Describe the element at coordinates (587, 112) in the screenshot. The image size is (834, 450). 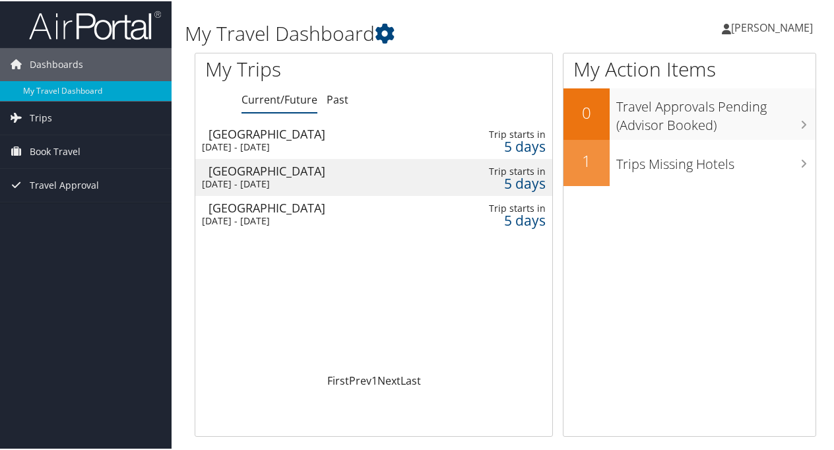
I see `h2: 0` at that location.